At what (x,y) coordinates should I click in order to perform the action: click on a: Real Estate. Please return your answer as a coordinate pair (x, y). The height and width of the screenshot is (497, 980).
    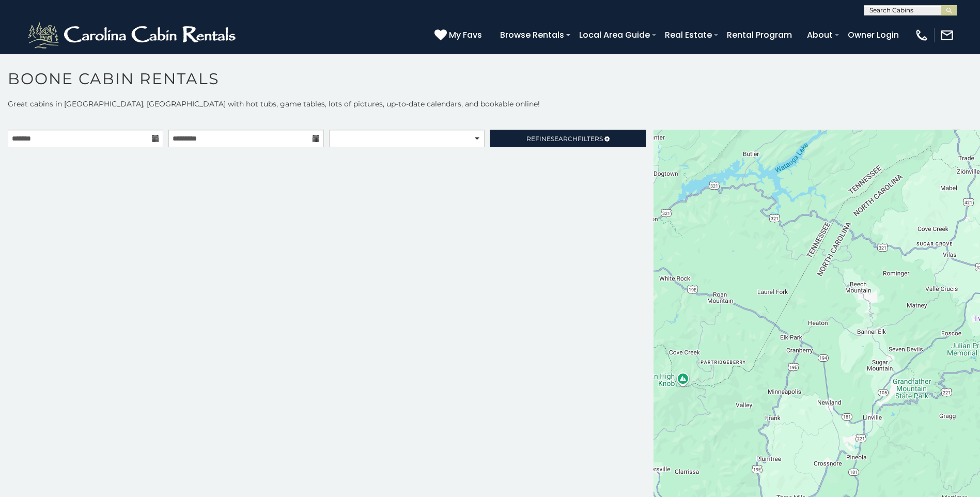
    Looking at the image, I should click on (688, 35).